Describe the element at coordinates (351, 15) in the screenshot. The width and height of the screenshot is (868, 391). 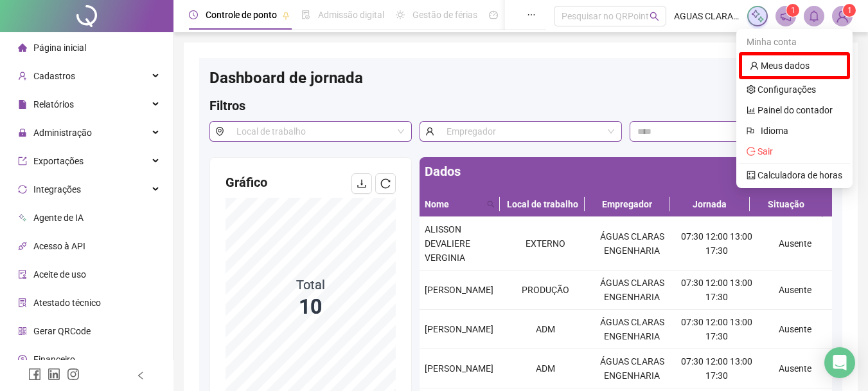
I see `span: Admissão digital` at that location.